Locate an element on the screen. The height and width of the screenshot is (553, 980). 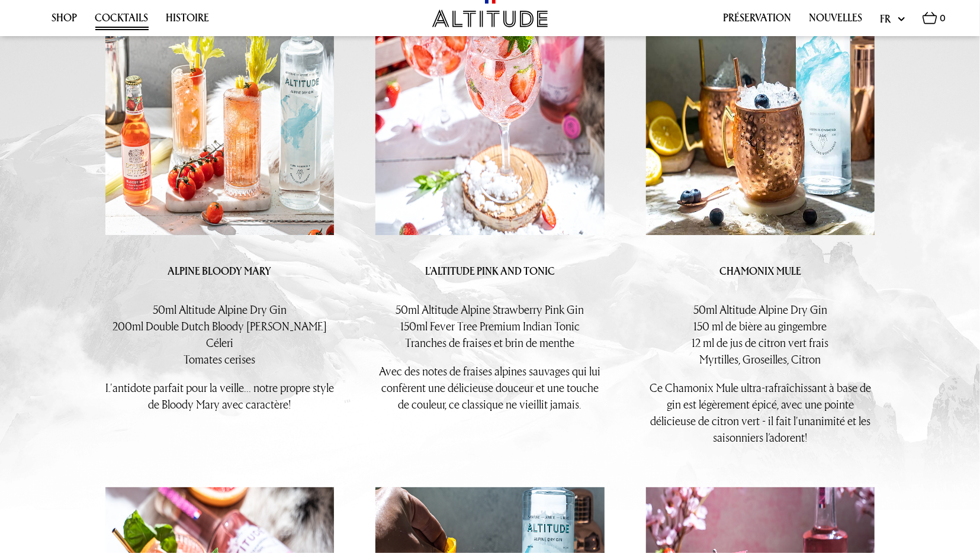
a: Shop is located at coordinates (65, 21).